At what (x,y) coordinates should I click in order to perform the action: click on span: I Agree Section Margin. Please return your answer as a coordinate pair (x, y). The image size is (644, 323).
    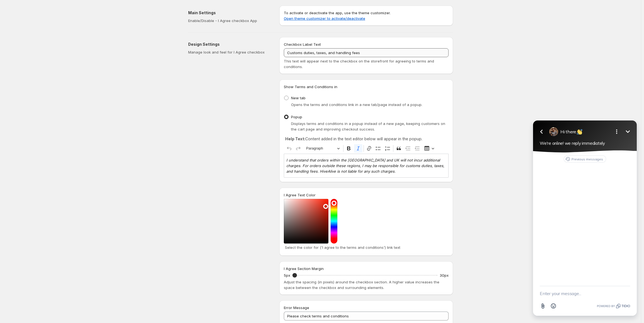
    Looking at the image, I should click on (304, 269).